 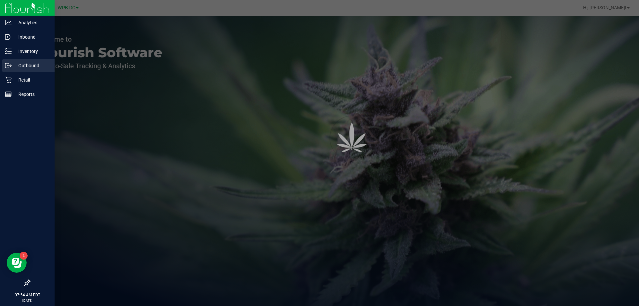 What do you see at coordinates (27, 295) in the screenshot?
I see `p: 07:54 AM EDT` at bounding box center [27, 295].